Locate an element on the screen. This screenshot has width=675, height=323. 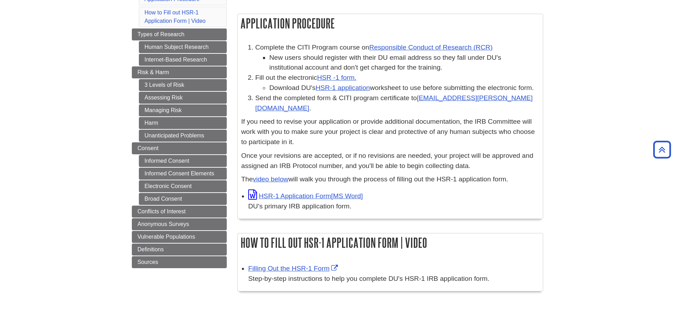
a: Back to Top is located at coordinates (662, 149).